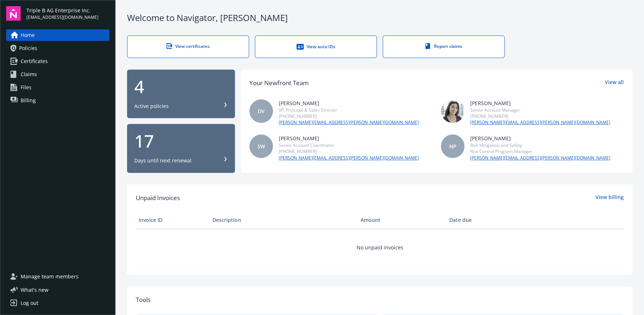 This screenshot has height=315, width=644. What do you see at coordinates (483, 220) in the screenshot?
I see `th: Date due` at bounding box center [483, 220].